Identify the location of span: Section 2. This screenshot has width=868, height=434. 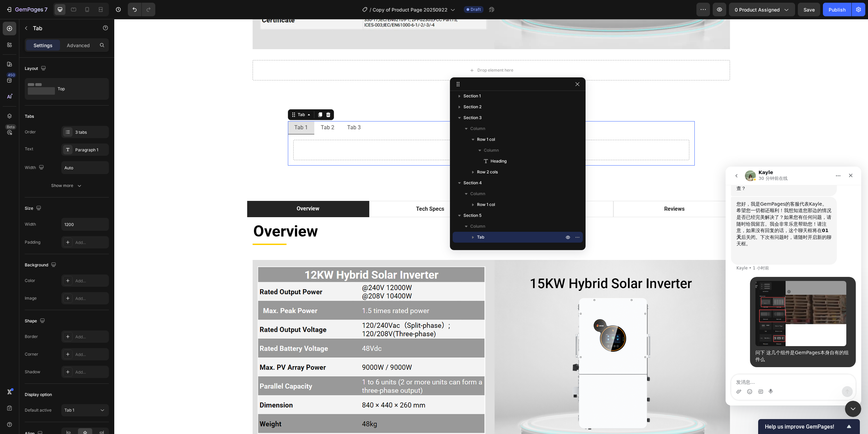
(472, 107).